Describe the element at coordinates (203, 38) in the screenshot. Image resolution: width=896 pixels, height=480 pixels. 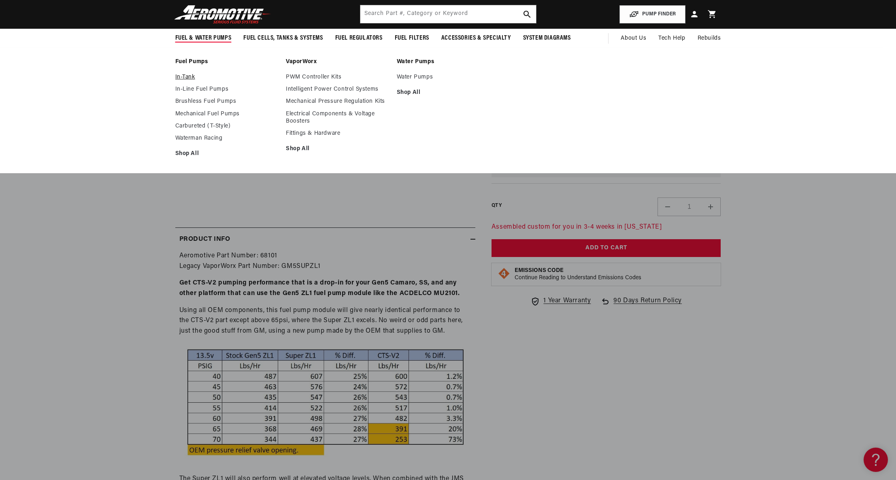
I see `summary: Fuel & Water Pumps` at that location.